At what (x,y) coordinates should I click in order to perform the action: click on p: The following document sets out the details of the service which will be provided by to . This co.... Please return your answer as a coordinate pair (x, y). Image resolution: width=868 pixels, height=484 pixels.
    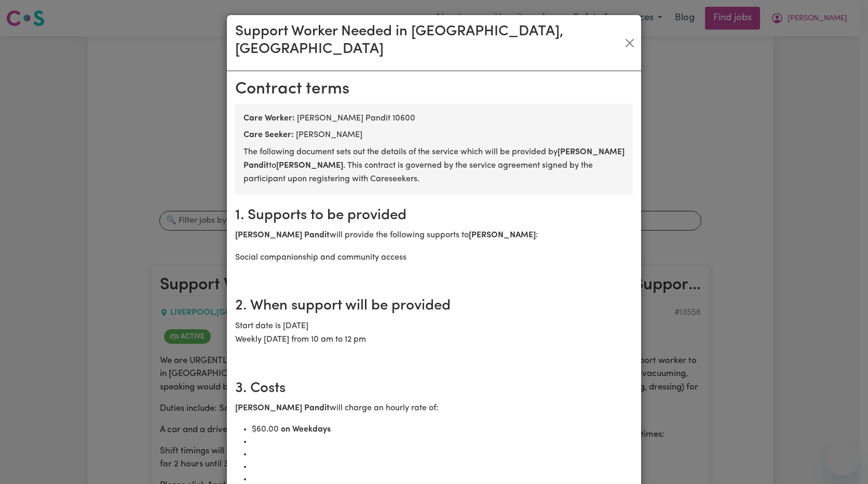
    Looking at the image, I should click on (434, 165).